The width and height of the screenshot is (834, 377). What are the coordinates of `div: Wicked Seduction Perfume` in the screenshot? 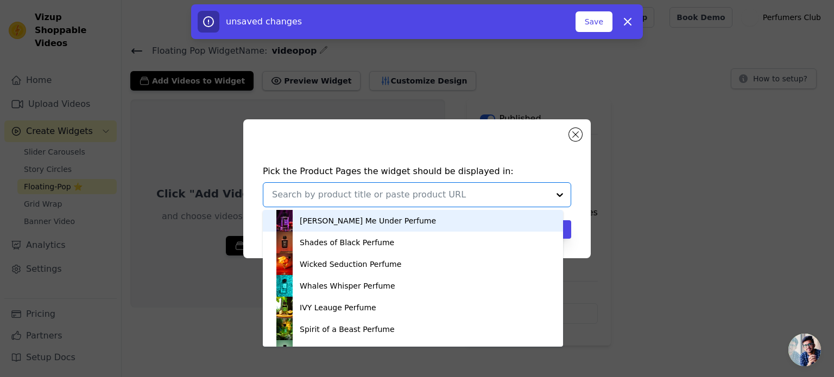 It's located at (350, 265).